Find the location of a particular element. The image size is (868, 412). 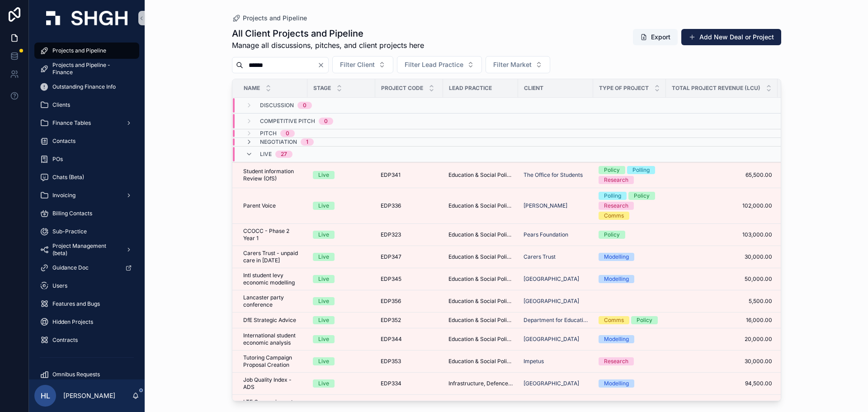

span: Hidden Projects is located at coordinates (73, 322).